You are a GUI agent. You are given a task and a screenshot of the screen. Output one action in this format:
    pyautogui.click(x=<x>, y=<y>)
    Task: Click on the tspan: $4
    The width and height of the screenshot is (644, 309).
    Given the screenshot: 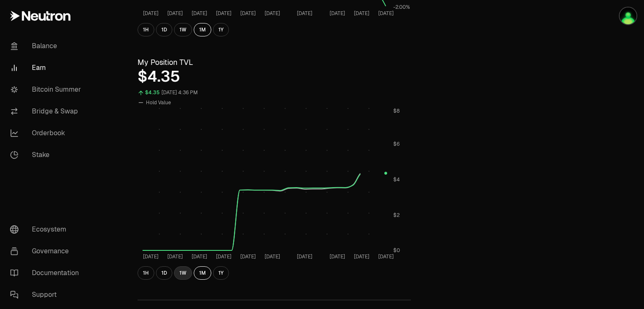 What is the action you would take?
    pyautogui.click(x=396, y=180)
    